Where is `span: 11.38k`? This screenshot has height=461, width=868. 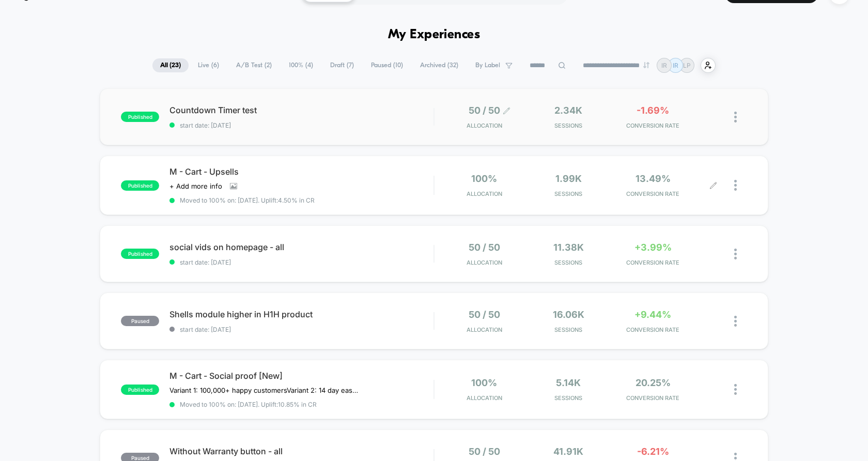
span: 11.38k is located at coordinates (568, 247).